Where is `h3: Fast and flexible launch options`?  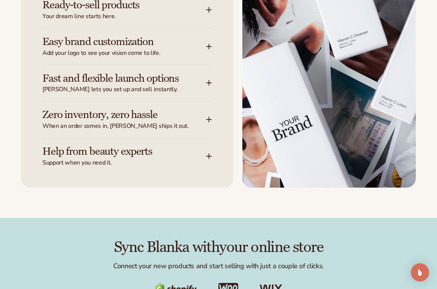
h3: Fast and flexible launch options is located at coordinates (113, 78).